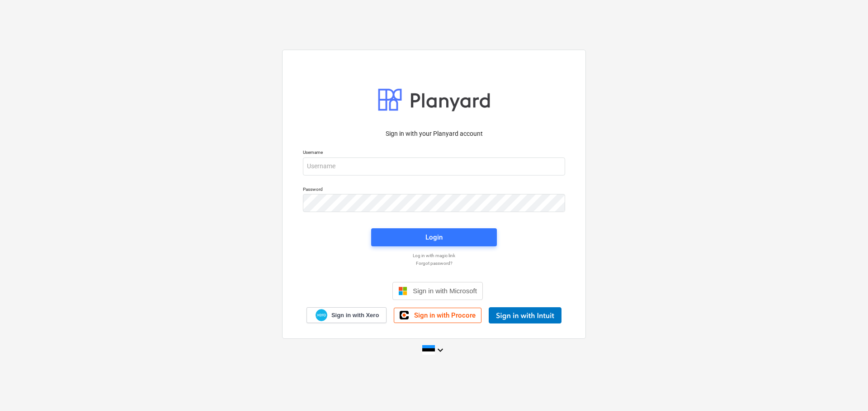  I want to click on img: Microsoft logo, so click(403, 291).